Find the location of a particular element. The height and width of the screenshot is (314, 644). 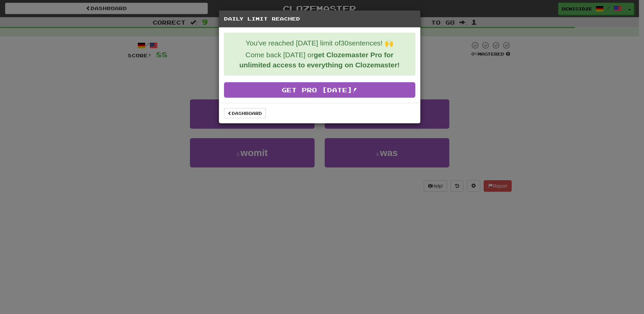

strong: get Clozemaster Pro for unlimited access to everything on Clozemaster! is located at coordinates (319, 59).